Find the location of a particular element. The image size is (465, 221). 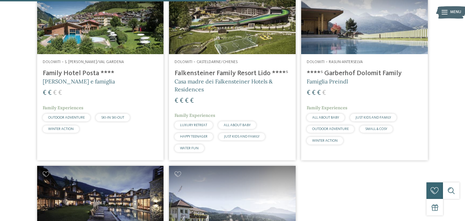

span: SKI-IN SKI-OUT is located at coordinates (113, 117).